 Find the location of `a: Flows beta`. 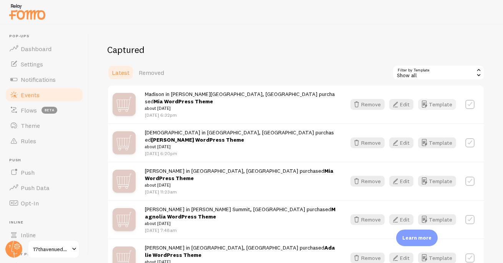

a: Flows beta is located at coordinates (44, 110).